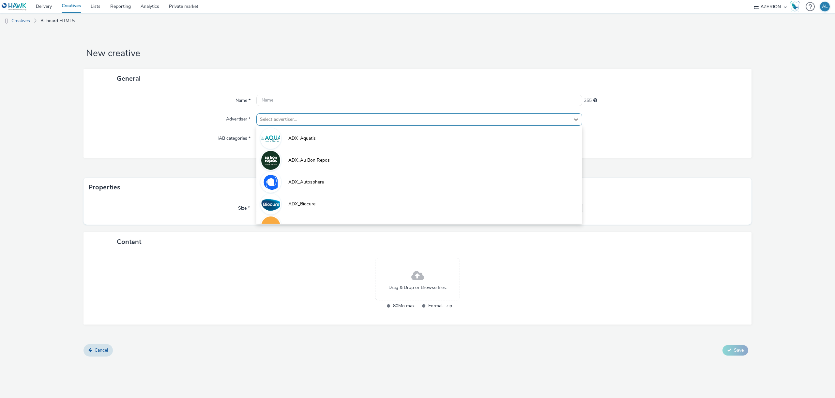 The height and width of the screenshot is (398, 835). Describe the element at coordinates (98, 350) in the screenshot. I see `a: Cancel` at that location.